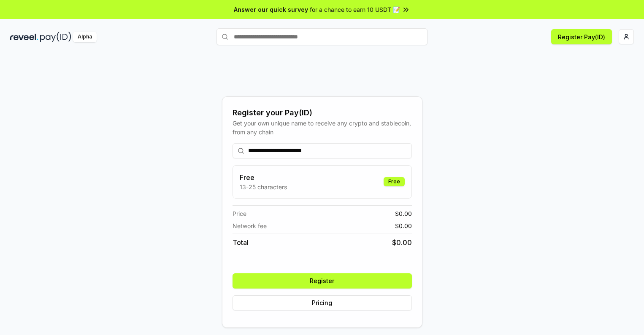 The width and height of the screenshot is (644, 335). Describe the element at coordinates (56, 37) in the screenshot. I see `img: pay_id` at that location.